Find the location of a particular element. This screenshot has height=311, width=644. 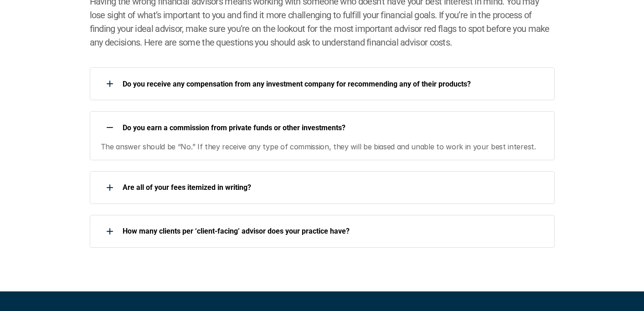

p: How many clients per ‘client-facing’ advisor does your practice have? is located at coordinates (333, 231).